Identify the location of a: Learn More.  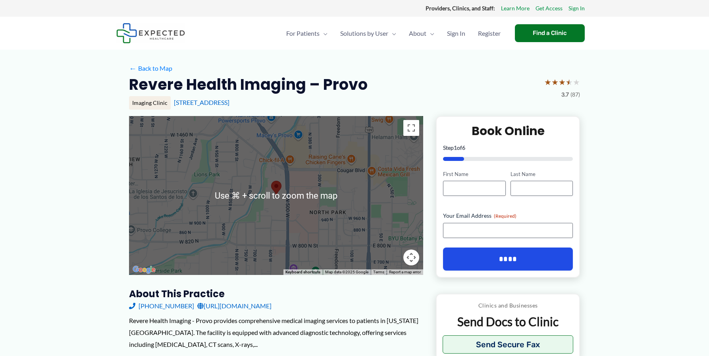
(515, 8).